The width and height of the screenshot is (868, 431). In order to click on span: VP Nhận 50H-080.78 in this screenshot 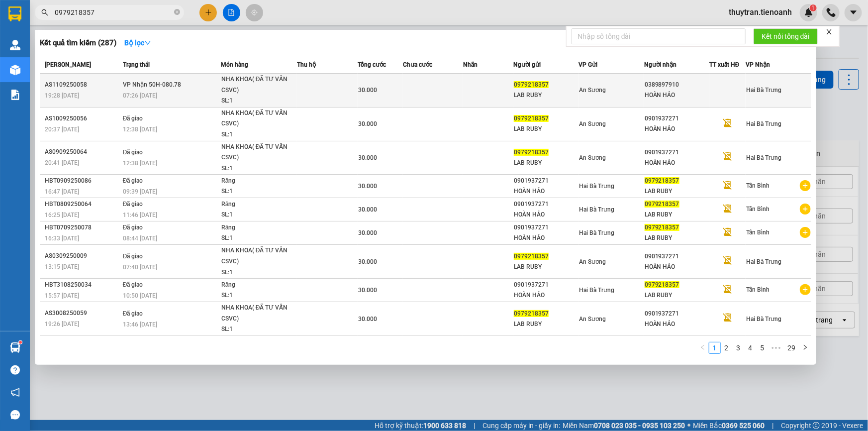, I will do `click(151, 85)`.